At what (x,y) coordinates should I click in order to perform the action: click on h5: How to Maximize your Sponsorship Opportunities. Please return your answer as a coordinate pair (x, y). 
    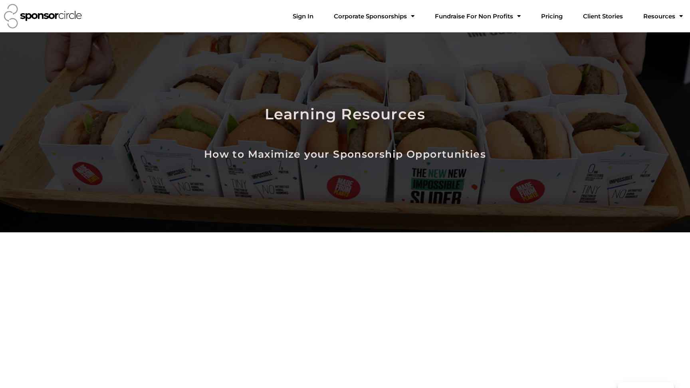
    Looking at the image, I should click on (345, 155).